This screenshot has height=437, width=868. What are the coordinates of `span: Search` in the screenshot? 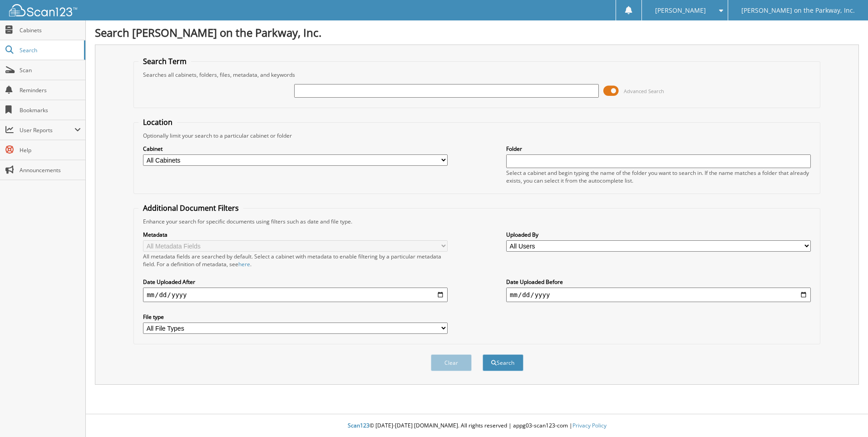 It's located at (50, 50).